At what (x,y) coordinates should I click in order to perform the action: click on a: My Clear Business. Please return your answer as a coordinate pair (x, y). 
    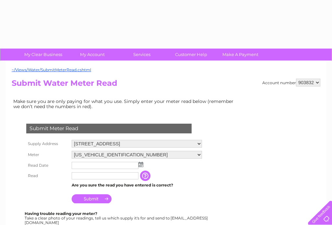
    Looking at the image, I should click on (43, 54).